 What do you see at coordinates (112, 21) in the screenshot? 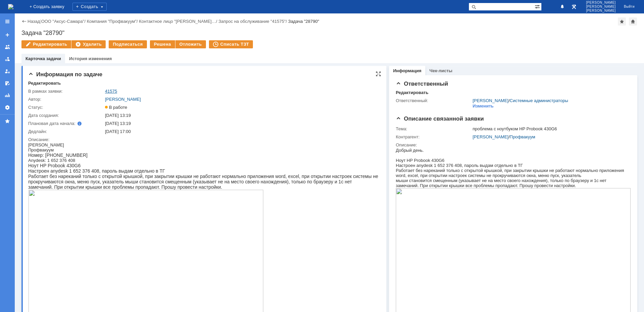
I see `a: Компания "Профвакуум"` at bounding box center [112, 21].